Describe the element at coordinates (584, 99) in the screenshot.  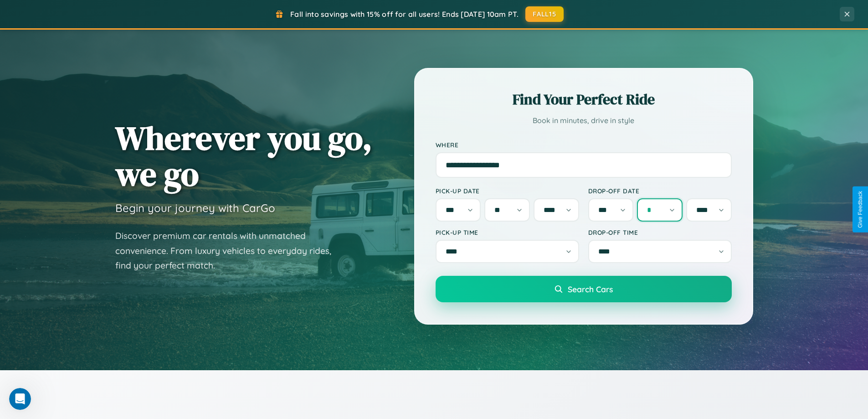
I see `h2: Find Your Perfect Ride` at that location.